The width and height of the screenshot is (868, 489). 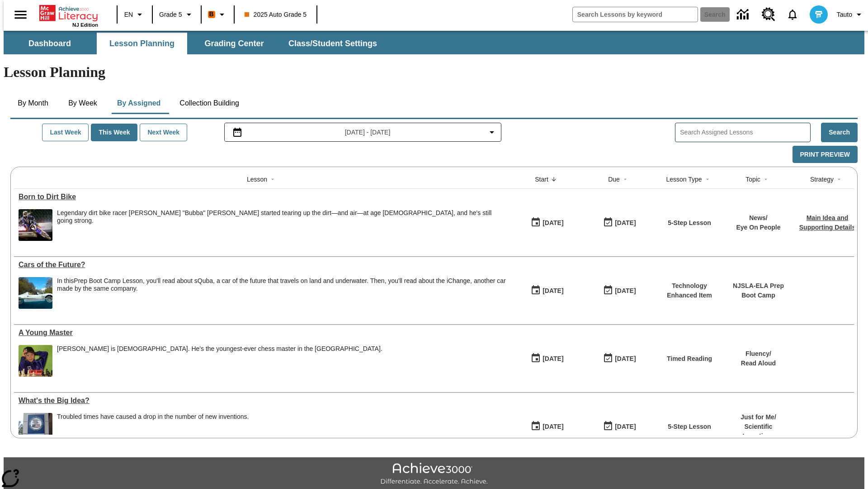 I want to click on p: 5-Step Lesson, so click(x=690, y=426).